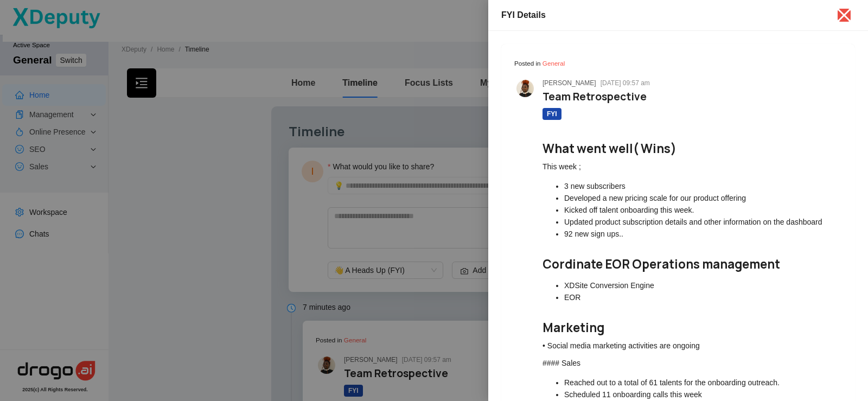 The width and height of the screenshot is (868, 401). What do you see at coordinates (663, 15) in the screenshot?
I see `div: FYI Details` at bounding box center [663, 15].